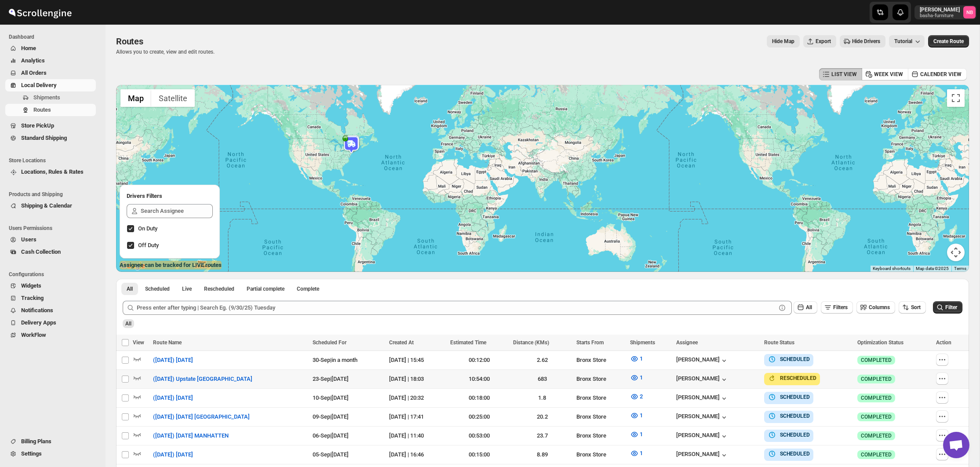 The image size is (980, 467). What do you see at coordinates (941, 74) in the screenshot?
I see `span: CALENDER VIEW` at bounding box center [941, 74].